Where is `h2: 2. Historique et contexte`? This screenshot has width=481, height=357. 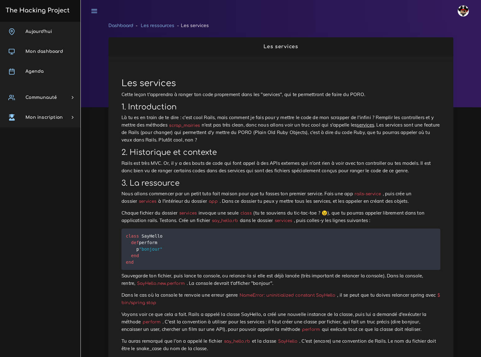
h2: 2. Historique et contexte is located at coordinates (281, 152).